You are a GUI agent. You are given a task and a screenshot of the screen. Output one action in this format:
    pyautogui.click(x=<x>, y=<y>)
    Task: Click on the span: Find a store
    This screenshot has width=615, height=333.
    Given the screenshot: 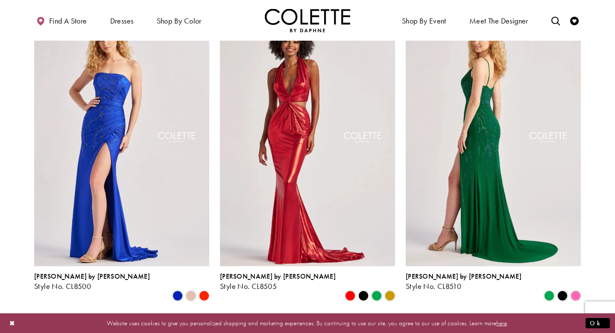 What is the action you would take?
    pyautogui.click(x=68, y=21)
    